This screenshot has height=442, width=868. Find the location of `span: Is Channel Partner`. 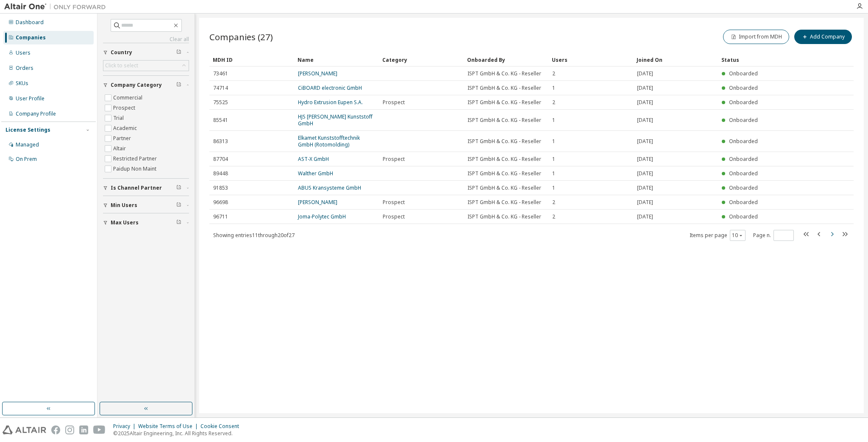

span: Is Channel Partner is located at coordinates (136, 188).